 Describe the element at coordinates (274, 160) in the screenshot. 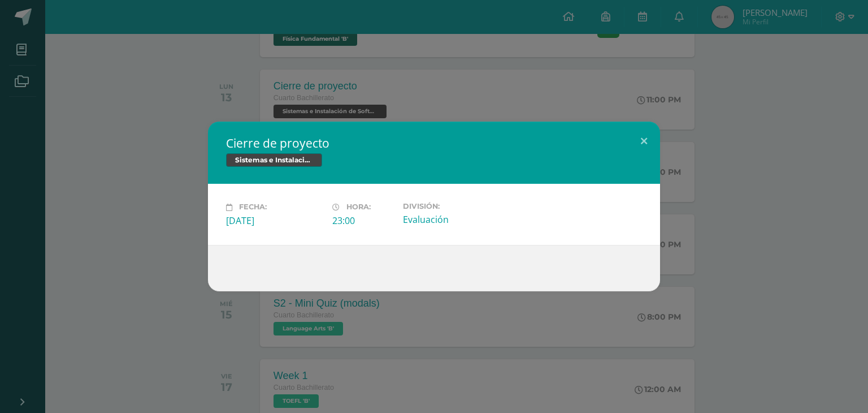

I see `span: Sistemas e Instalación de Software` at that location.